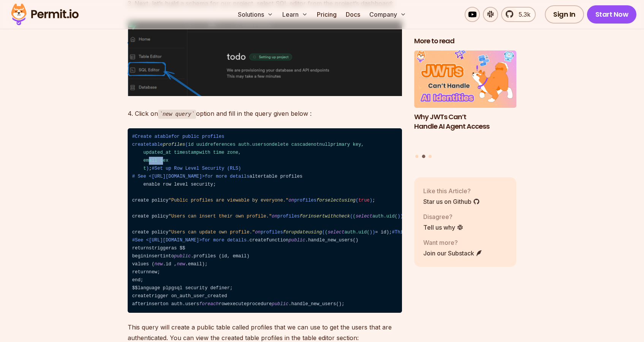  I want to click on span: #Create atablefor public profiles, so click(178, 137).